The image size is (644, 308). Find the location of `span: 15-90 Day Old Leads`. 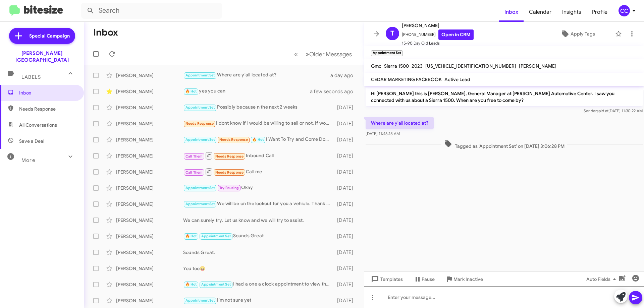

span: 15-90 Day Old Leads is located at coordinates (438, 43).